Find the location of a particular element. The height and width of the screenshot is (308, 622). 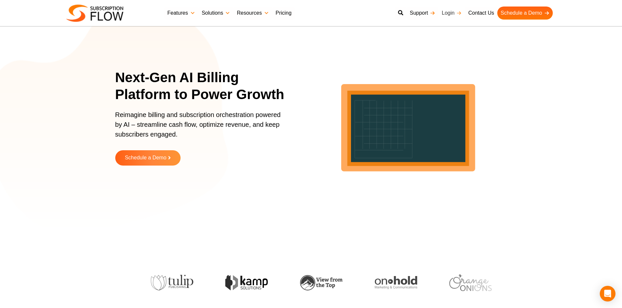

img: kamp-solution is located at coordinates (245, 283).